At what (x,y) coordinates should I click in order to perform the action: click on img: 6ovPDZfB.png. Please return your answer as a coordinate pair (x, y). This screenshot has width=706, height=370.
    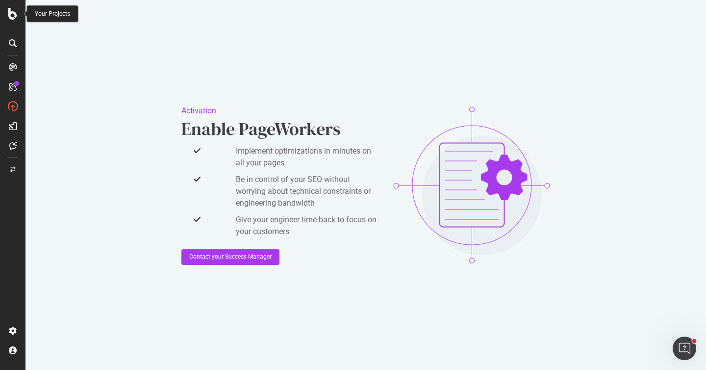
    Looking at the image, I should click on (472, 185).